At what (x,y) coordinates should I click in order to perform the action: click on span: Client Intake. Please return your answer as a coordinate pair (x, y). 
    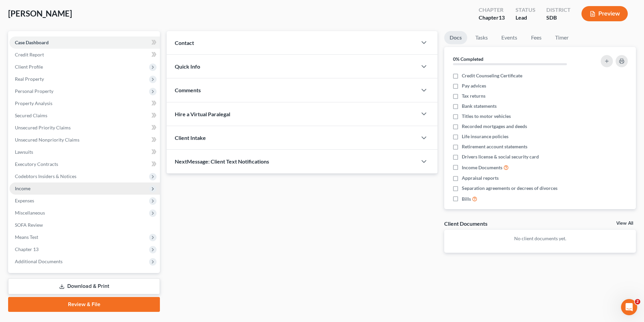
    Looking at the image, I should click on (190, 137).